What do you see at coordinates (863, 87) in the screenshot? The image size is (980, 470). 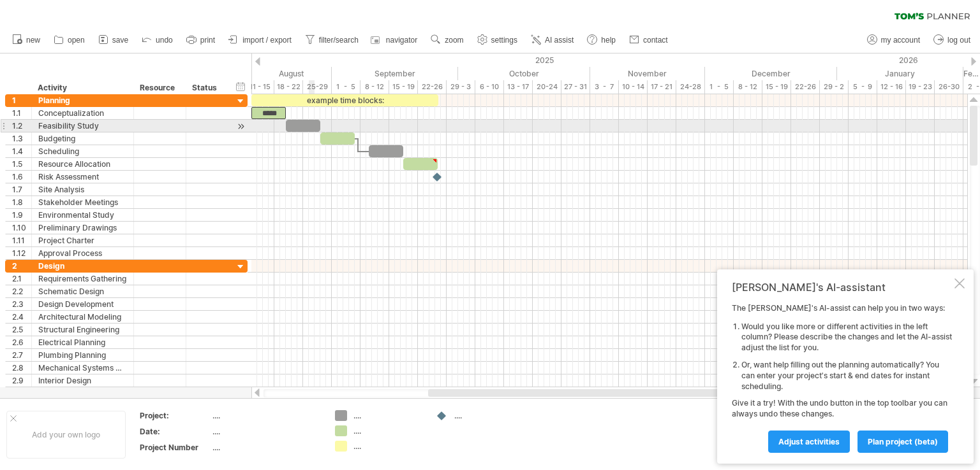 I see `div: 5 - 9` at bounding box center [863, 87].